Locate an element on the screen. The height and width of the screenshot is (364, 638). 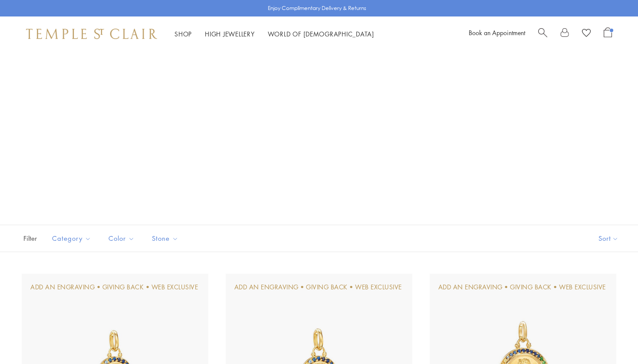
a: High JewelleryHigh Jewellery is located at coordinates (230, 34).